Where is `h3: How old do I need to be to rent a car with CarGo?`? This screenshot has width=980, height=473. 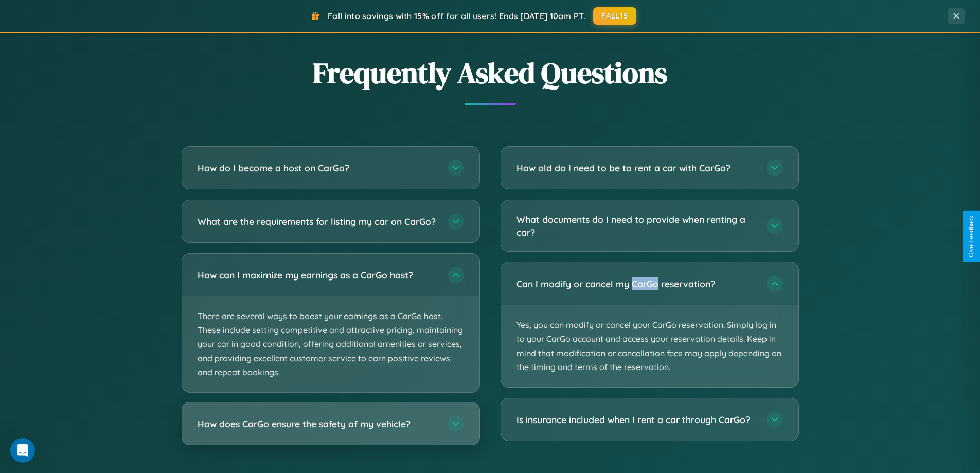
h3: How old do I need to be to rent a car with CarGo? is located at coordinates (637, 168).